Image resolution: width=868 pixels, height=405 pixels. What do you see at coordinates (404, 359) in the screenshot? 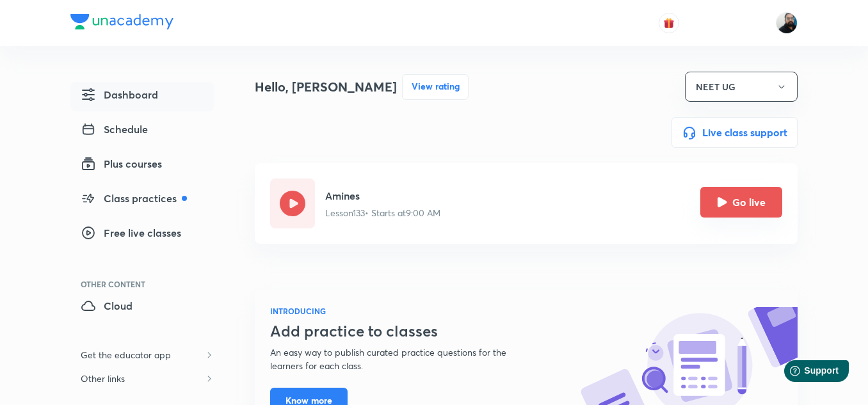
I see `p: An easy way to publish curated practice questions for the learners for each class.` at bounding box center [404, 359].